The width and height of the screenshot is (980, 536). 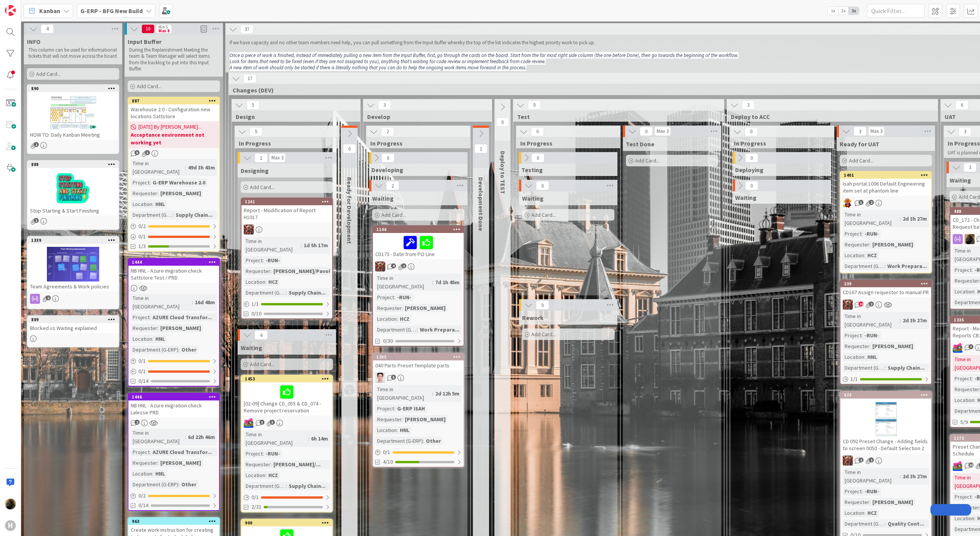 What do you see at coordinates (173, 397) in the screenshot?
I see `div: 1446` at bounding box center [173, 397].